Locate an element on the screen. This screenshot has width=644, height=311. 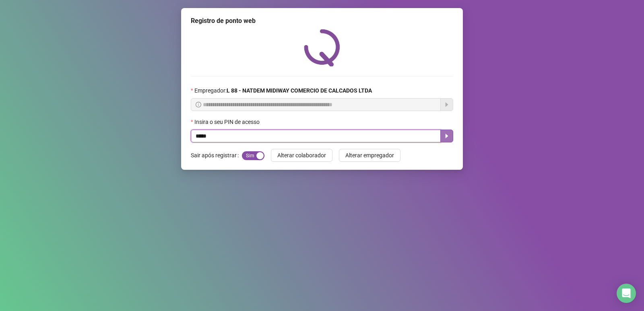
div: Registro de ponto web is located at coordinates (322, 21).